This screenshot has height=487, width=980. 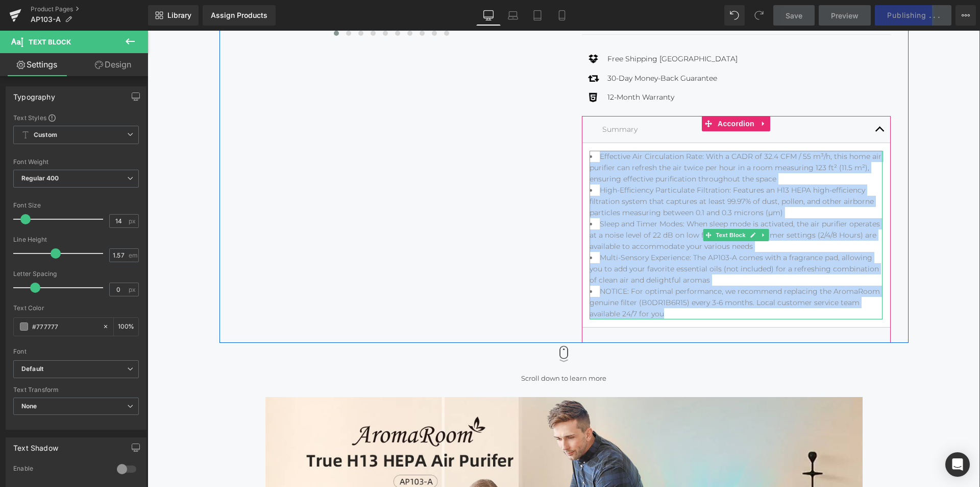 What do you see at coordinates (525, 47) in the screenshot?
I see `p: 30-Day Money-Back Guarantee` at bounding box center [525, 47].